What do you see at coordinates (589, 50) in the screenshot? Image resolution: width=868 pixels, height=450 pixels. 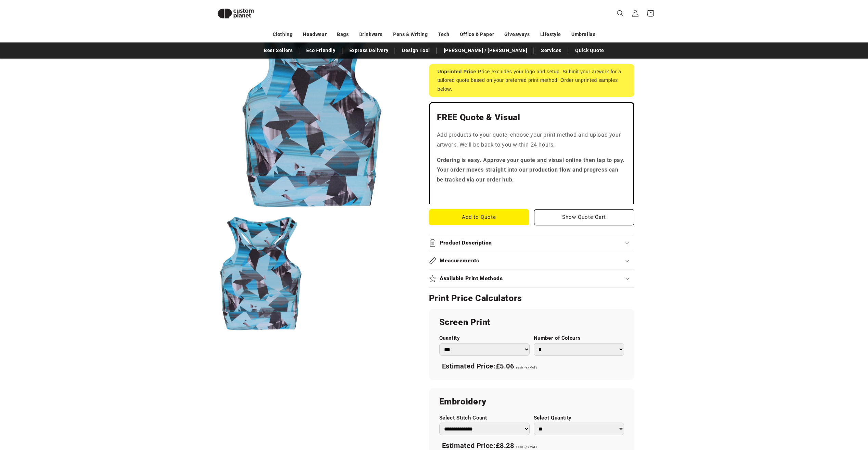 I see `a: Quick Quote` at bounding box center [589, 50].